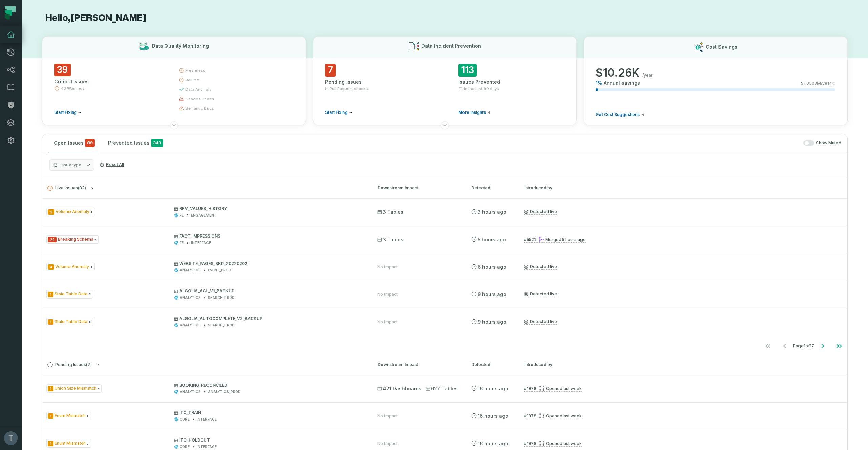  Describe the element at coordinates (270, 291) in the screenshot. I see `p: ALGOLIA_ACL_V1_BACKUP` at that location.